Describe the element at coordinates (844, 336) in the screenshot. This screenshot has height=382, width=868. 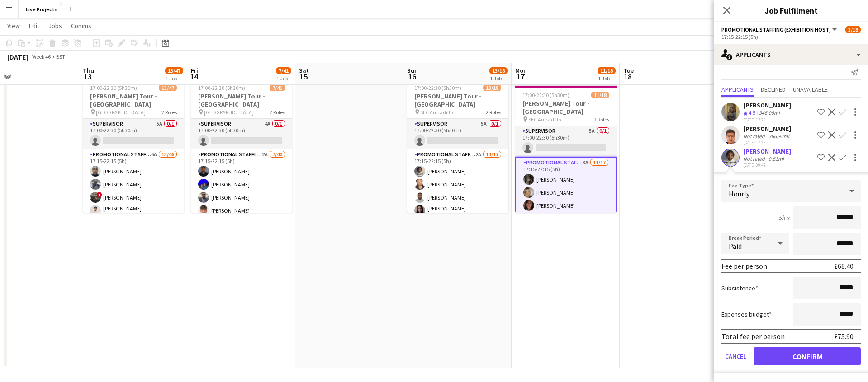
I see `div: £75.90` at that location.